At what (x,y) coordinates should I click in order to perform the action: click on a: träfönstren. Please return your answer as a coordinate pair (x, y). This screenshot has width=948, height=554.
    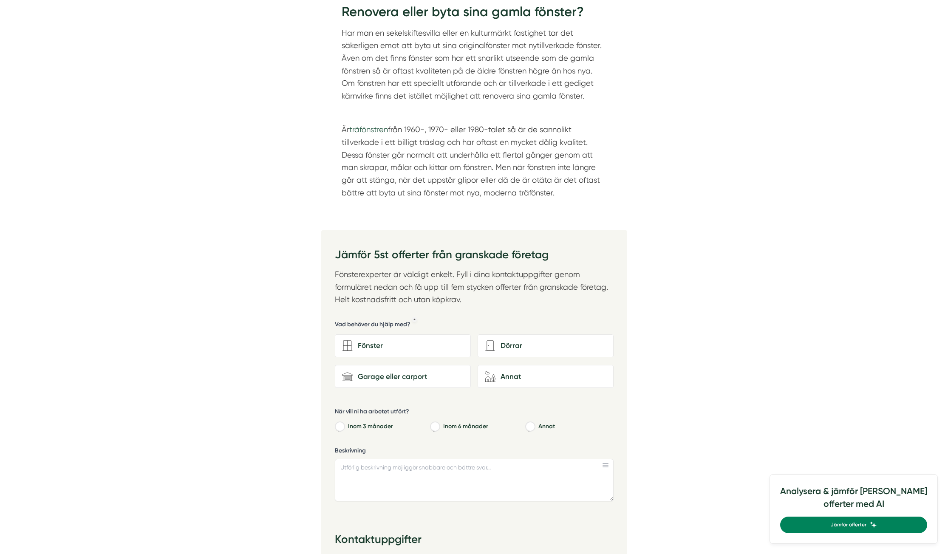
    Looking at the image, I should click on (369, 129).